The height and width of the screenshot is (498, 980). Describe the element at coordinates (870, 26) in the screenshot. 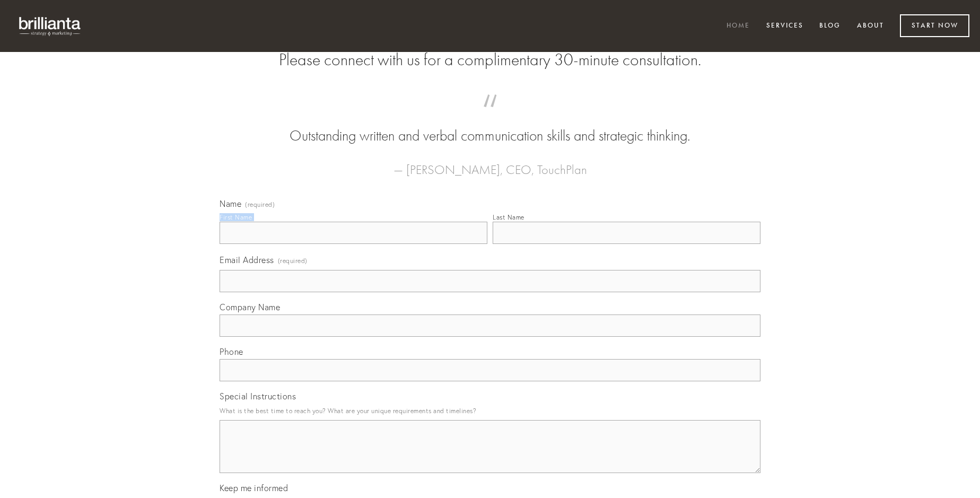

I see `a: About` at that location.